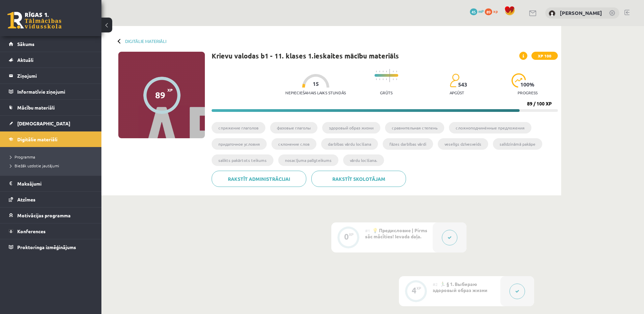 Image resolution: width=644 pixels, height=314 pixels. What do you see at coordinates (52, 157) in the screenshot?
I see `a: Programma` at bounding box center [52, 157].